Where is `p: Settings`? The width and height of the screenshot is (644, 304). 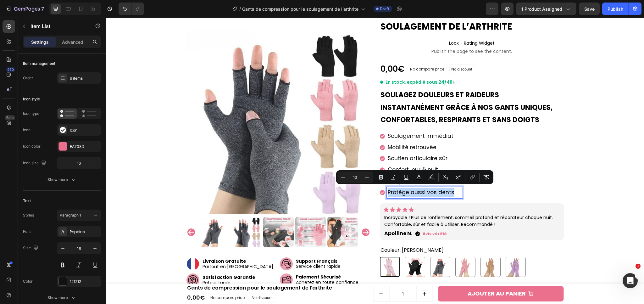 p: Settings is located at coordinates (40, 42).